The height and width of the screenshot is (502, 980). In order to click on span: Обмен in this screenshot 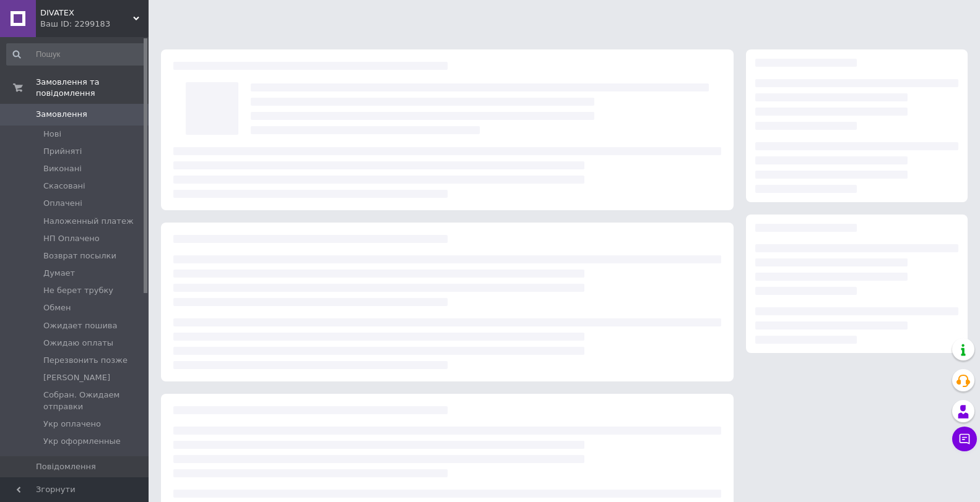, I will do `click(57, 308)`.